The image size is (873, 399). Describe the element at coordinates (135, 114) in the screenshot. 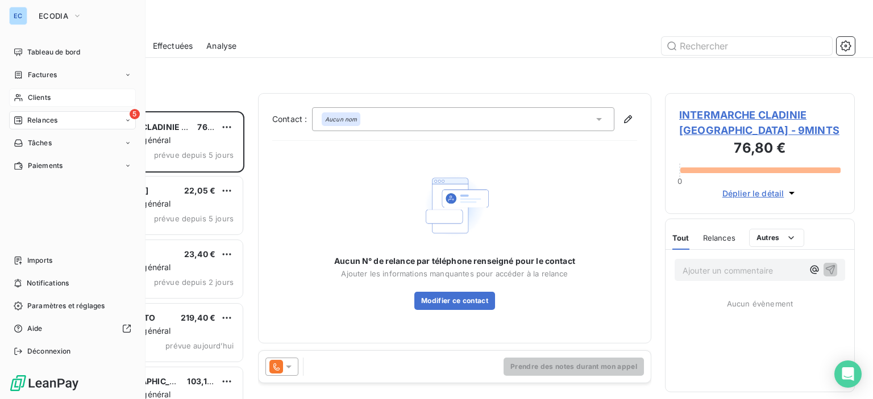

I see `span: 5` at that location.